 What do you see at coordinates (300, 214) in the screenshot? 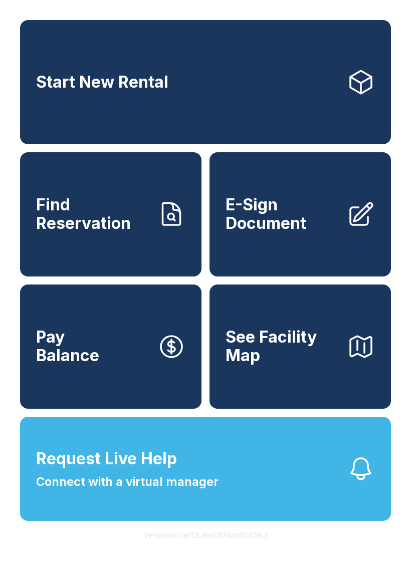
I see `a: E-Sign Document` at bounding box center [300, 214].